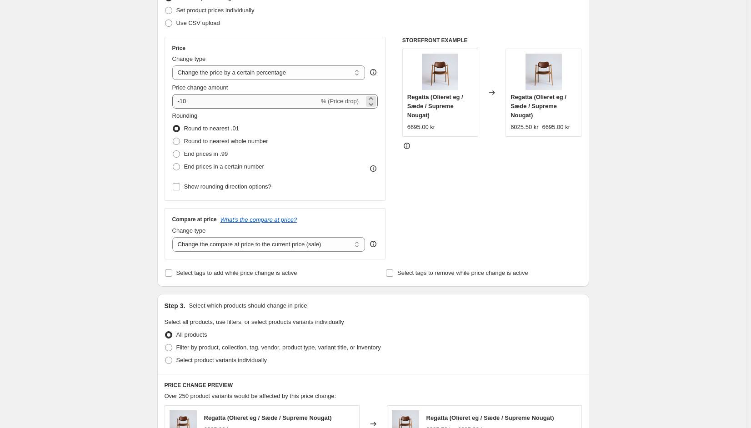  What do you see at coordinates (224, 166) in the screenshot?
I see `span: End prices in a certain number` at bounding box center [224, 166].